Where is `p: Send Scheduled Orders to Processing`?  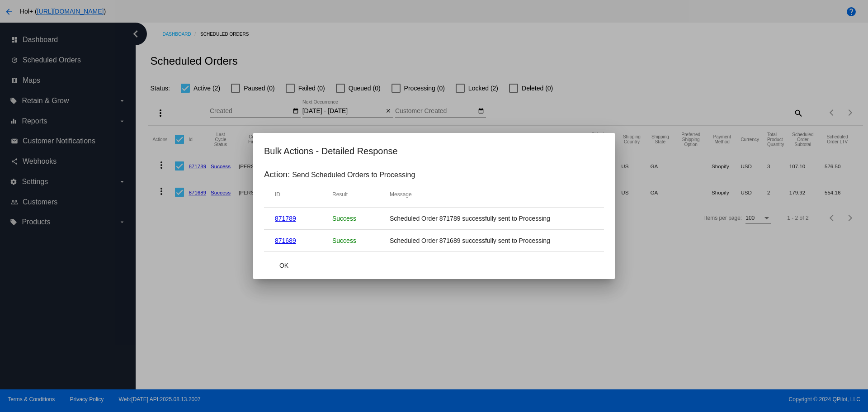 p: Send Scheduled Orders to Processing is located at coordinates (353, 175).